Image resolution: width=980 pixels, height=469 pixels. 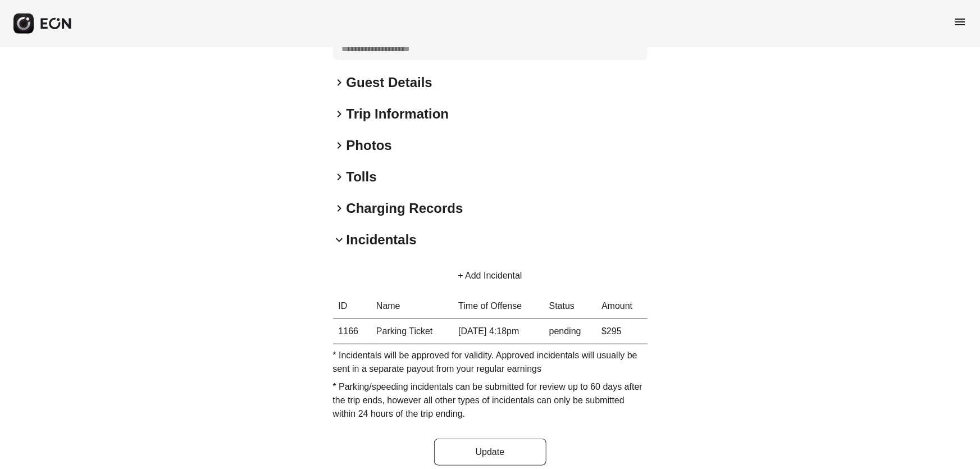 What do you see at coordinates (570, 306) in the screenshot?
I see `th: Status` at bounding box center [570, 306].